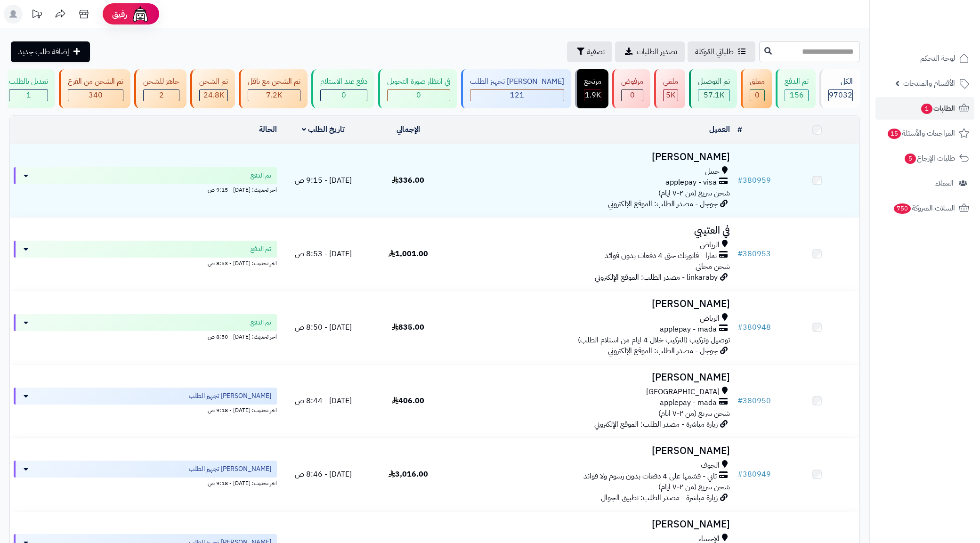 This screenshot has width=980, height=543. I want to click on span: 57.1K, so click(714, 95).